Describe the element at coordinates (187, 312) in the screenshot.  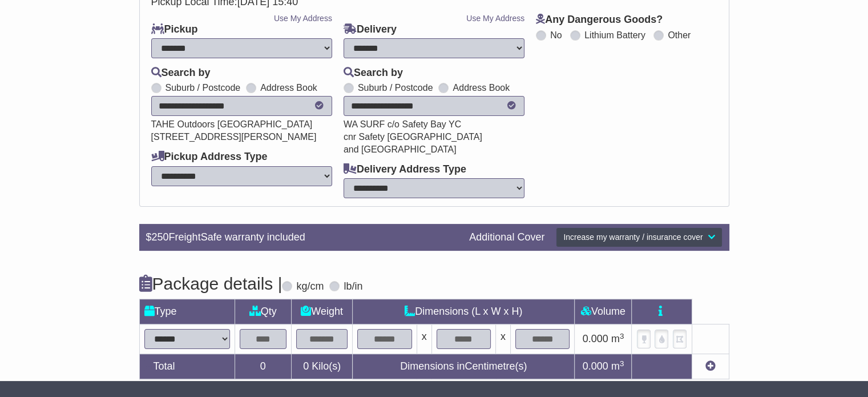
I see `td: Type` at that location.